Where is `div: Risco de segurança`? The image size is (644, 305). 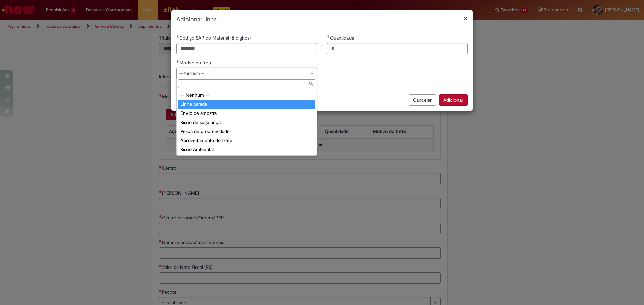 div: Risco de segurança is located at coordinates (247, 122).